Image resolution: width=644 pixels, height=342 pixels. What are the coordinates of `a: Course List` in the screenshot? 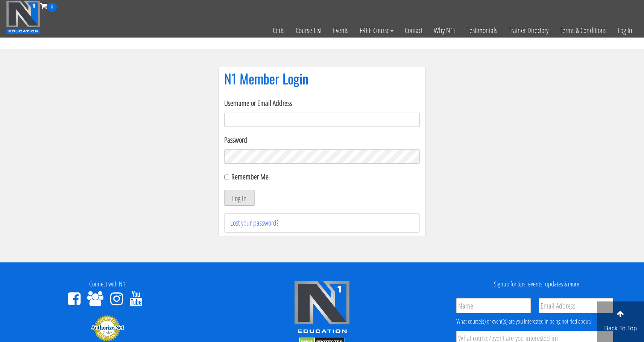 It's located at (308, 30).